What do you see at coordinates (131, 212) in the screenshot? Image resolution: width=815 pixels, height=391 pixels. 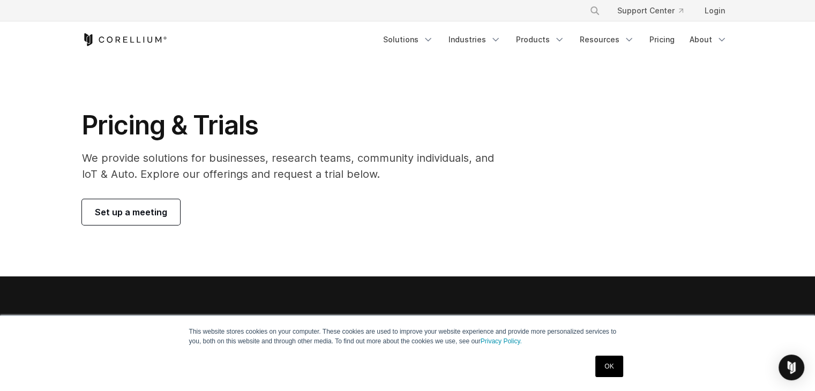 I see `a: Set up a meeting` at bounding box center [131, 212].